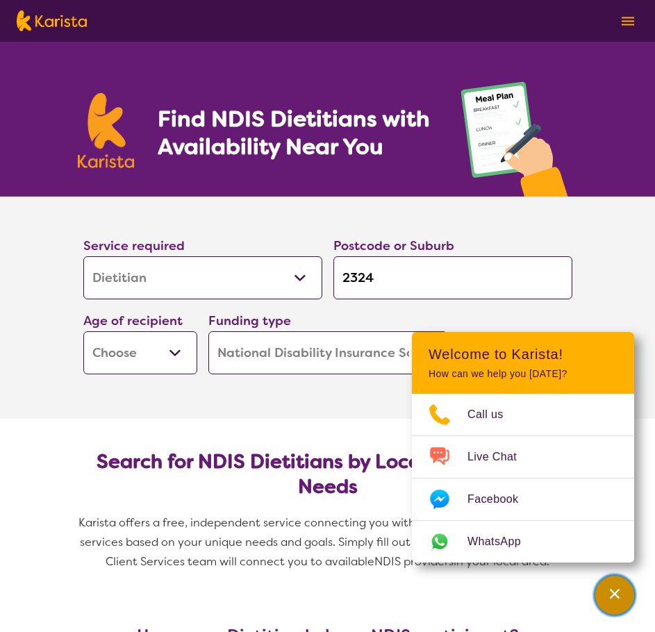 This screenshot has width=655, height=632. I want to click on label: Service required, so click(134, 246).